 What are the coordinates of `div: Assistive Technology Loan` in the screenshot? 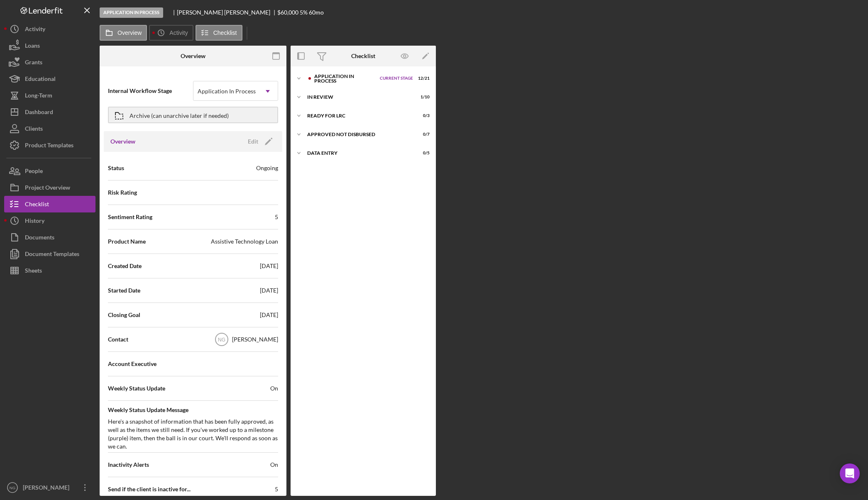 It's located at (244, 242).